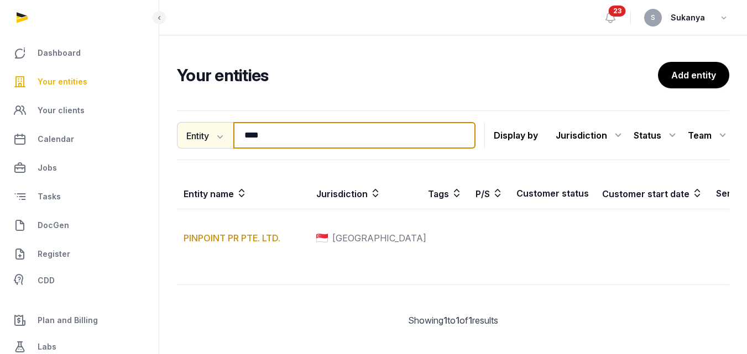  Describe the element at coordinates (365, 193) in the screenshot. I see `th: Jurisdiction` at that location.